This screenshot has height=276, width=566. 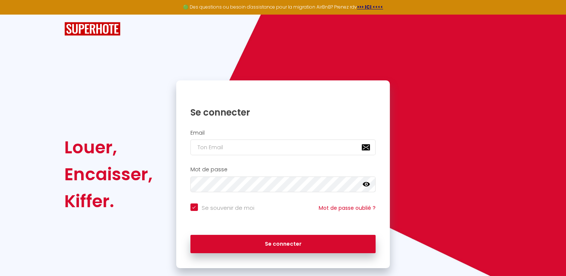 I want to click on input: Ton Email, so click(x=283, y=147).